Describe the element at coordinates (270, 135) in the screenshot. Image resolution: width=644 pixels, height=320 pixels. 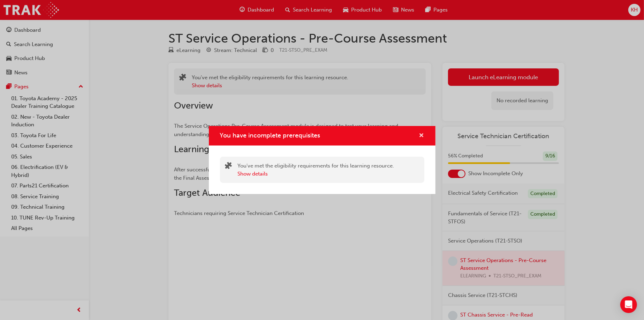
I see `span: You have incomplete prerequisites` at that location.